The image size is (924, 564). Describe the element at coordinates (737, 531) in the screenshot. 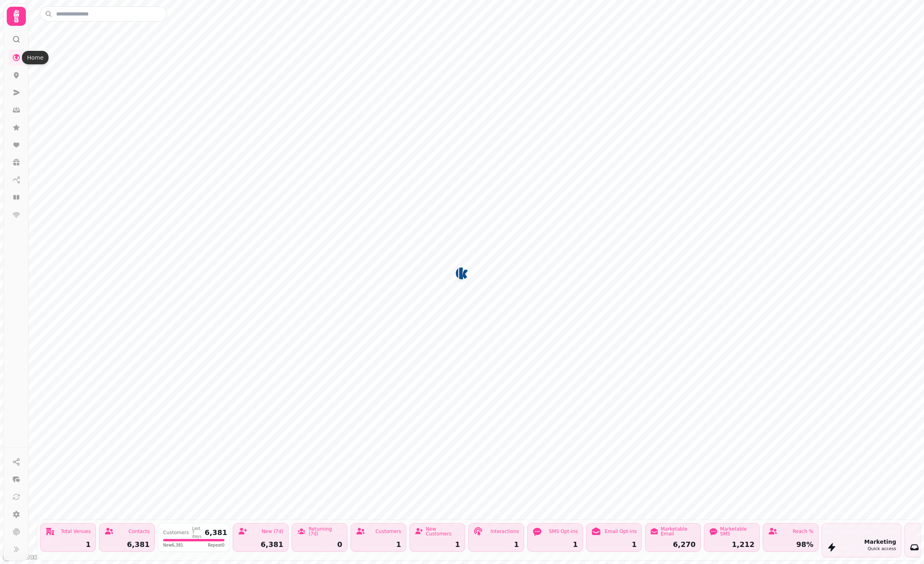

I see `div: Marketable SMS` at that location.